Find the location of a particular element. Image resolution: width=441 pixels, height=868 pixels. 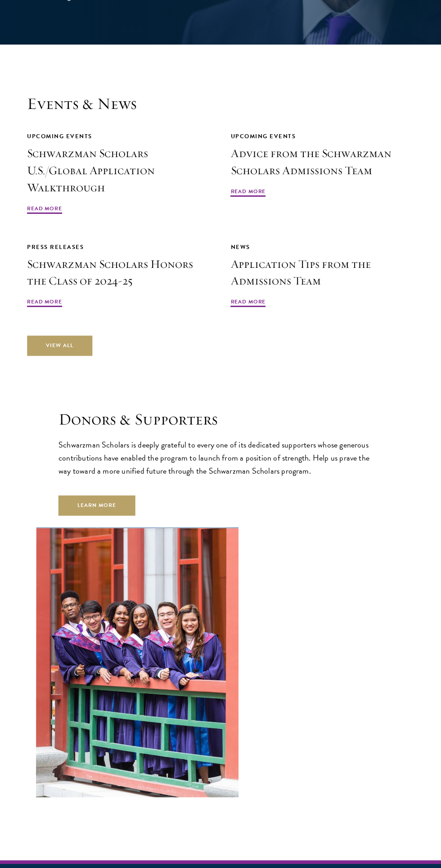

h3: Schwarzman Scholars Honors the Class of 2024-25 is located at coordinates (119, 273).